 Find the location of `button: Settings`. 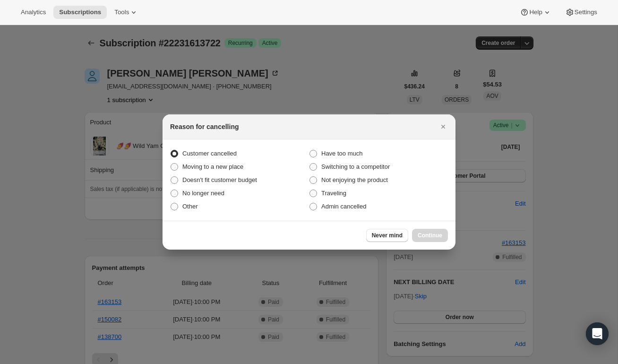

button: Settings is located at coordinates (581, 12).